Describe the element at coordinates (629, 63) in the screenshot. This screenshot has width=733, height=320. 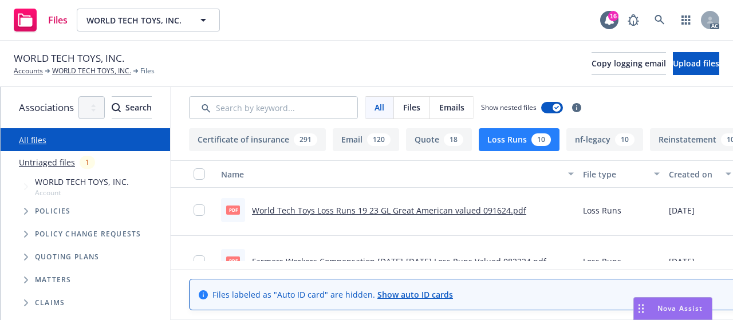
I see `span: Copy logging email` at that location.